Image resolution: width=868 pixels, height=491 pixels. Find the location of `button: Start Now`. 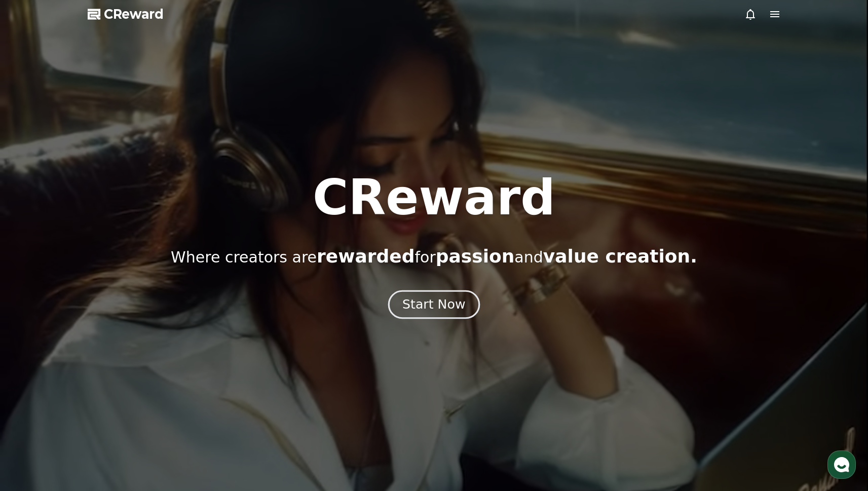

button: Start Now is located at coordinates (434, 304).